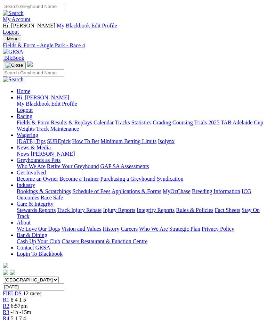 This screenshot has height=320, width=267. I want to click on a: 2025 TAB Adelaide Cup, so click(235, 122).